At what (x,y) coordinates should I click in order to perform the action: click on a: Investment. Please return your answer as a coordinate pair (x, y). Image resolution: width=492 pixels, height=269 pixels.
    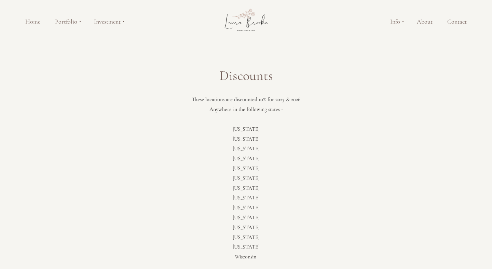
    Looking at the image, I should click on (108, 22).